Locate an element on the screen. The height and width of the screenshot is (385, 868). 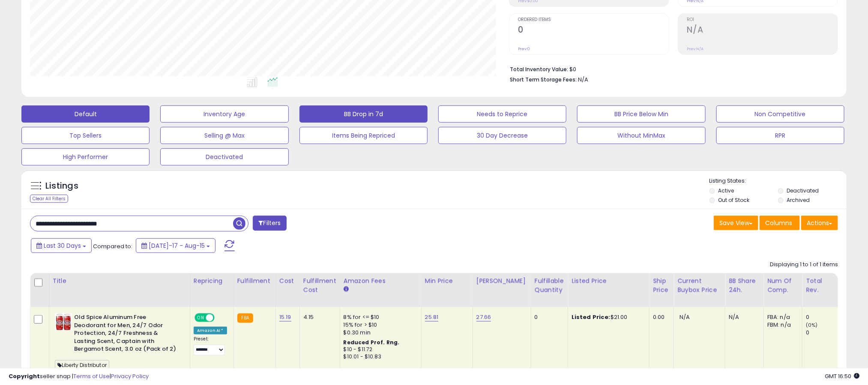
b: Total Inventory Value: is located at coordinates (539, 69).